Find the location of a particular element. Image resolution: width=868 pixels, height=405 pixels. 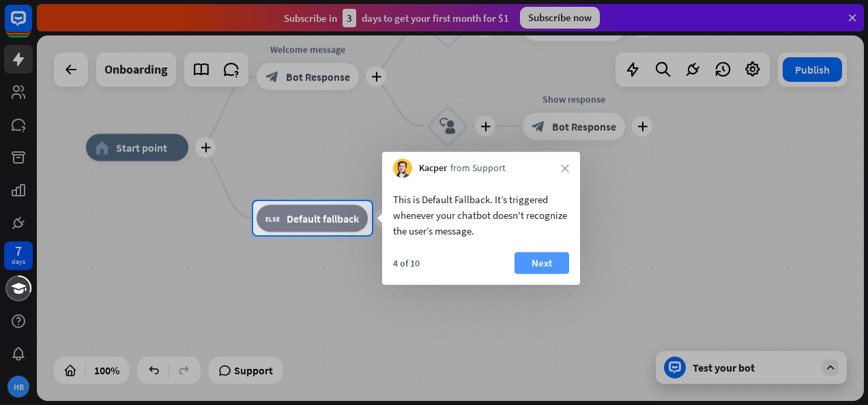

span: Kacper is located at coordinates (432, 168).